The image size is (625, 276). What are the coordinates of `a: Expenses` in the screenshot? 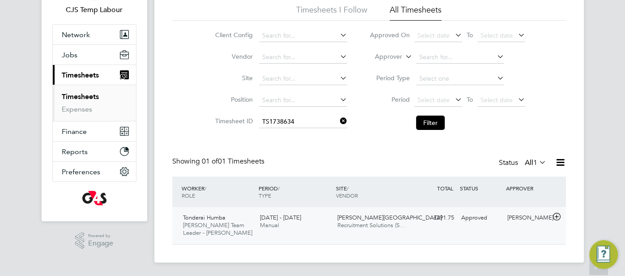 It's located at (77, 109).